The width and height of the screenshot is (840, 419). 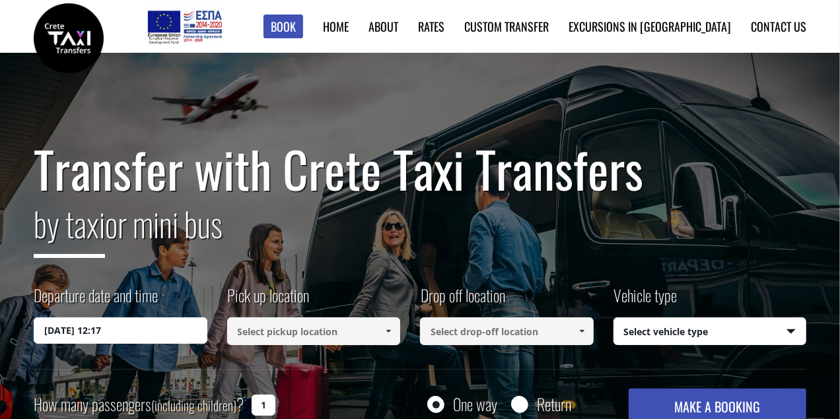 What do you see at coordinates (335, 26) in the screenshot?
I see `a: Home` at bounding box center [335, 26].